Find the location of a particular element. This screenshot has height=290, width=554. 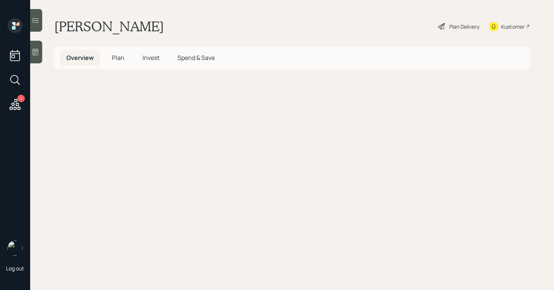

span: Spend & Save is located at coordinates (196, 58).